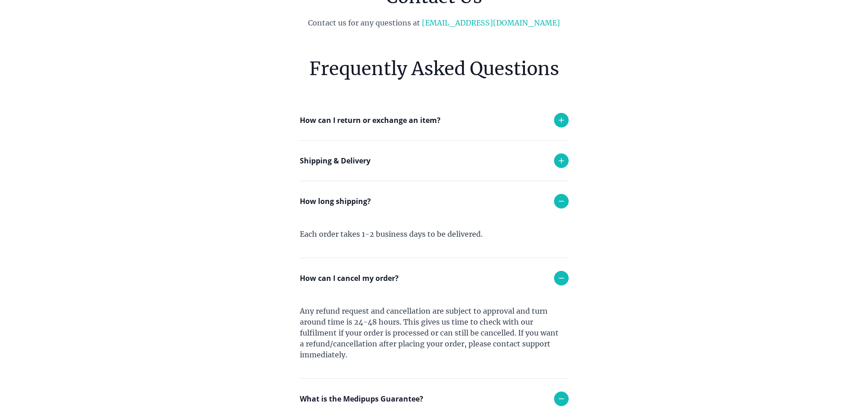 Image resolution: width=868 pixels, height=412 pixels. Describe the element at coordinates (349, 278) in the screenshot. I see `p: How can I cancel my order?` at that location.